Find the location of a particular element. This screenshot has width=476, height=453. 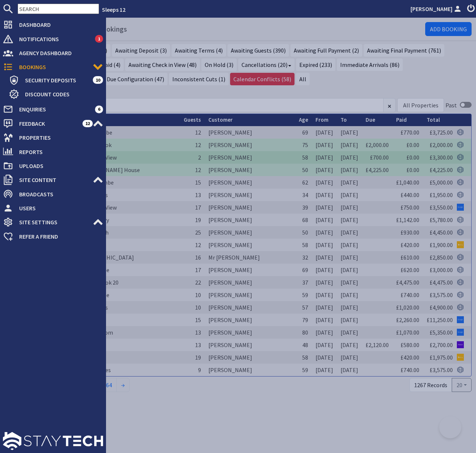

a: £930.00 is located at coordinates (410, 232).